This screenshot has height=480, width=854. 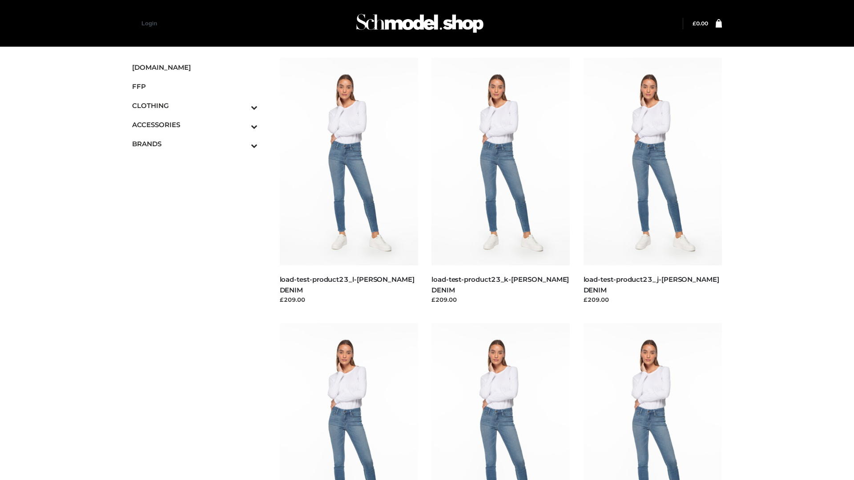 What do you see at coordinates (420, 23) in the screenshot?
I see `img: Schmodel Admin 964` at bounding box center [420, 23].